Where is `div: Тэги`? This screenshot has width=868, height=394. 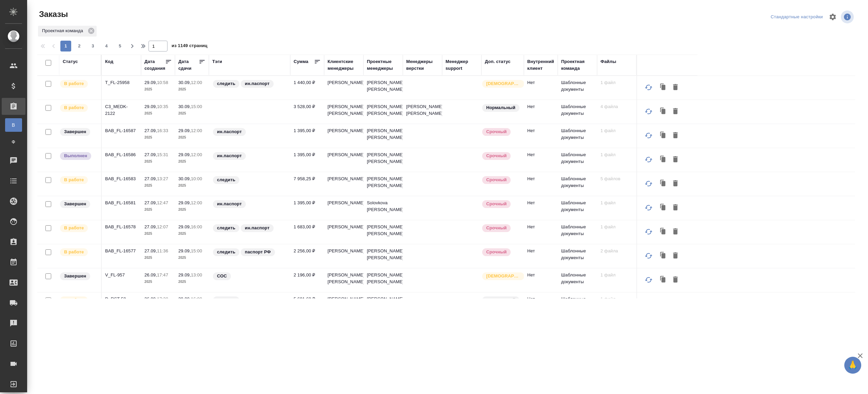 div: Тэги is located at coordinates (217, 62).